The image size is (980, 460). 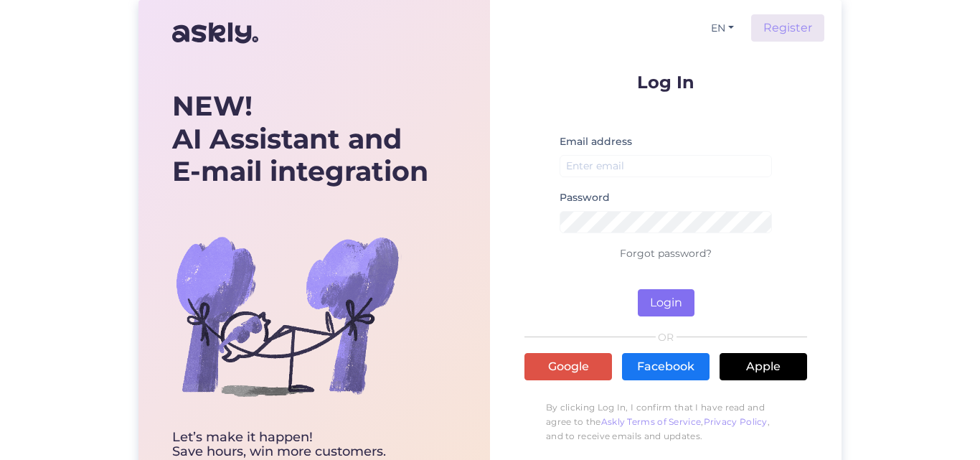 I want to click on a: Google, so click(x=569, y=367).